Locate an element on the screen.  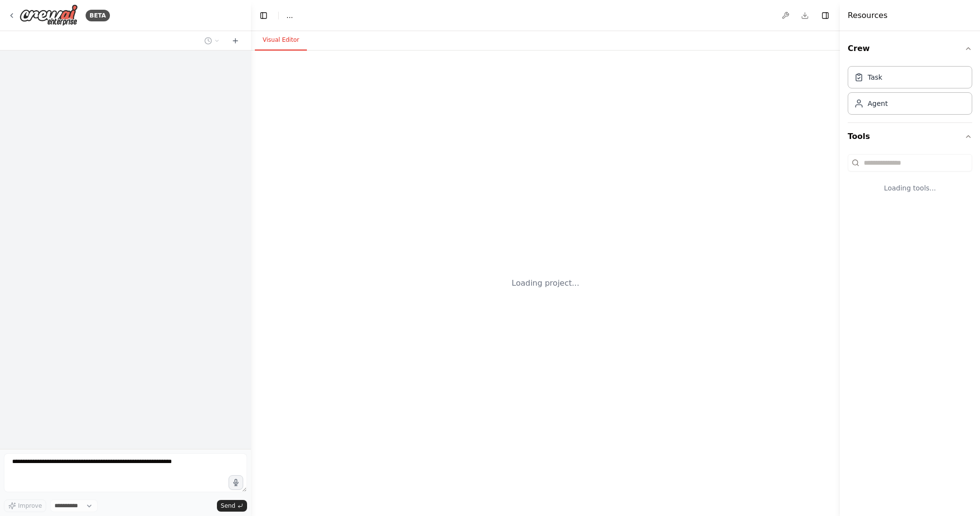
button: Start a new chat is located at coordinates (235, 41).